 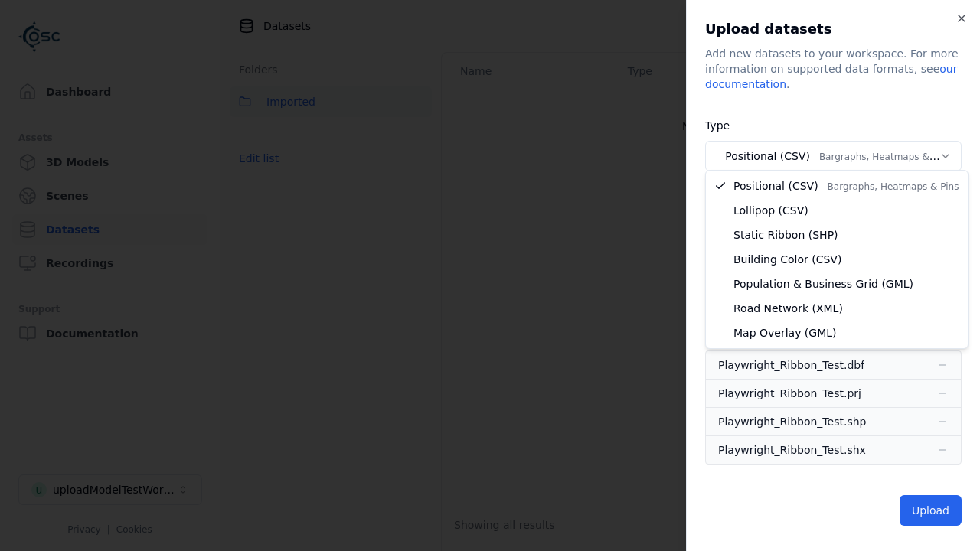 I want to click on span: Population & Business Grid (GML), so click(x=823, y=284).